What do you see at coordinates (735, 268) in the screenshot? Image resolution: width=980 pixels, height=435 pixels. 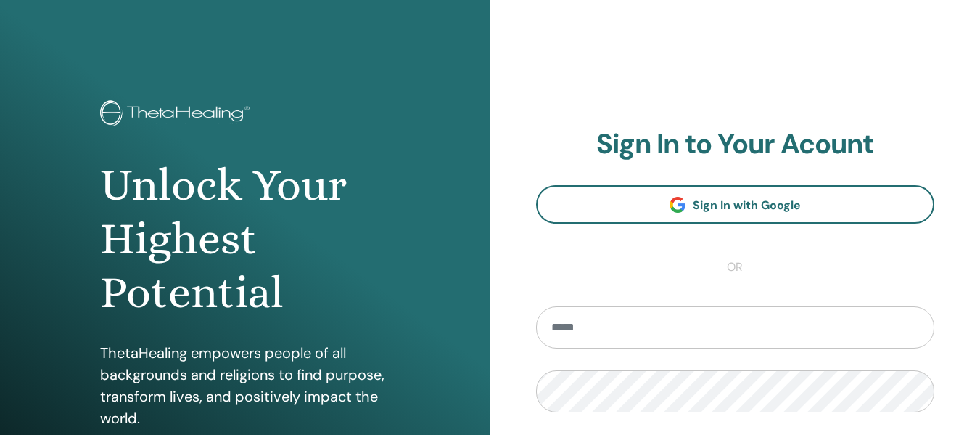 I see `span: or` at bounding box center [735, 268].